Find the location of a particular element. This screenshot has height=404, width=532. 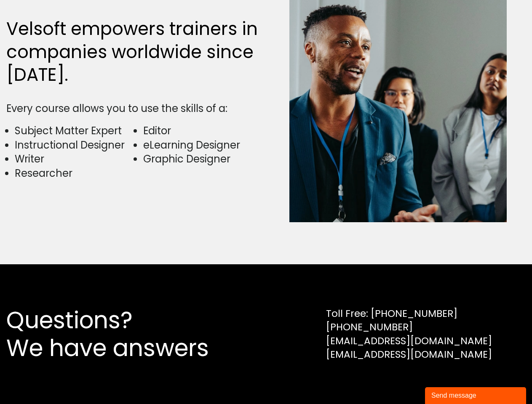

li: Writer is located at coordinates (74, 159).